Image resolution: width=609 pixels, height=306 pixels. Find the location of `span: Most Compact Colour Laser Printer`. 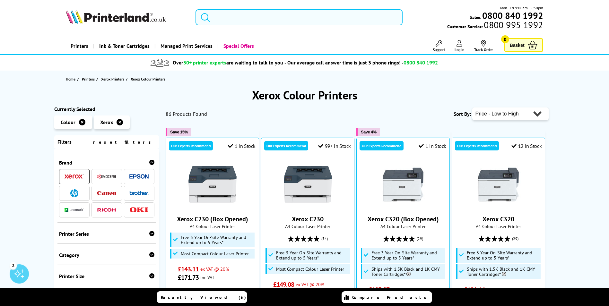

span: Most Compact Colour Laser Printer is located at coordinates (310, 270).